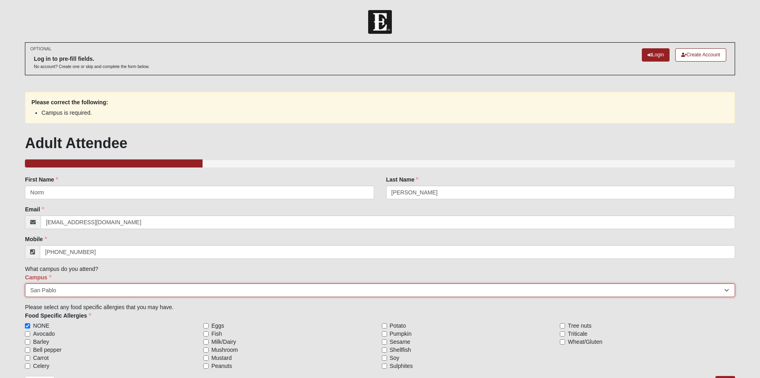 This screenshot has width=760, height=378. I want to click on span: Mushroom, so click(225, 349).